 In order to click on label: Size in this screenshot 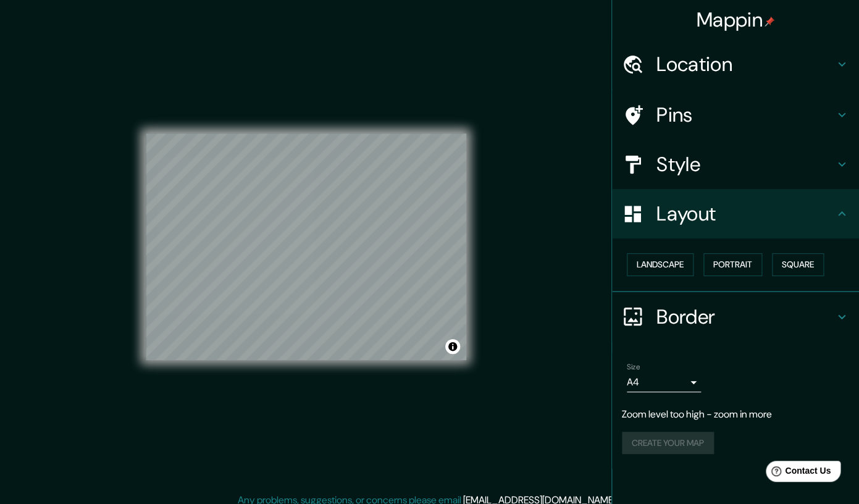, I will do `click(633, 366)`.